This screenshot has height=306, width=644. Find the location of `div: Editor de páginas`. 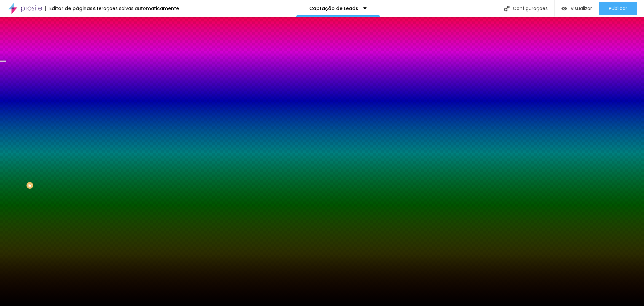

div: Editor de páginas is located at coordinates (69, 8).